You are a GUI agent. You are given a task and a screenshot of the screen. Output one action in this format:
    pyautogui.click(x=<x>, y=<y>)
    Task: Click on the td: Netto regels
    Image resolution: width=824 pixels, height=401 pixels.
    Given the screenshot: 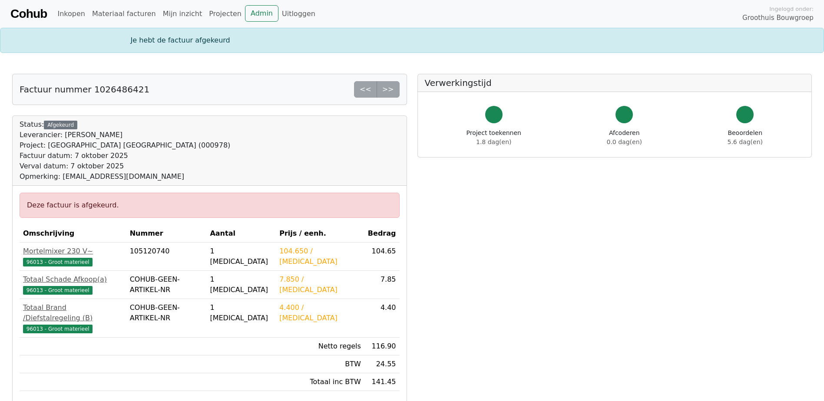 What is the action you would take?
    pyautogui.click(x=320, y=347)
    